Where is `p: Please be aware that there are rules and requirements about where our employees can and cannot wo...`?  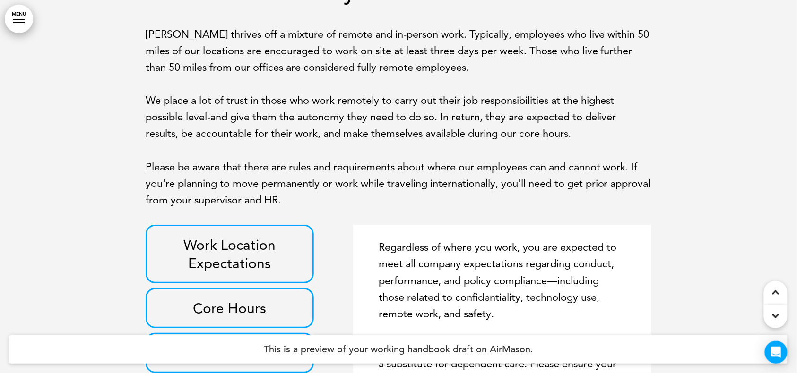
p: Please be aware that there are rules and requirements about where our employees can and cannot wo... is located at coordinates (398, 184).